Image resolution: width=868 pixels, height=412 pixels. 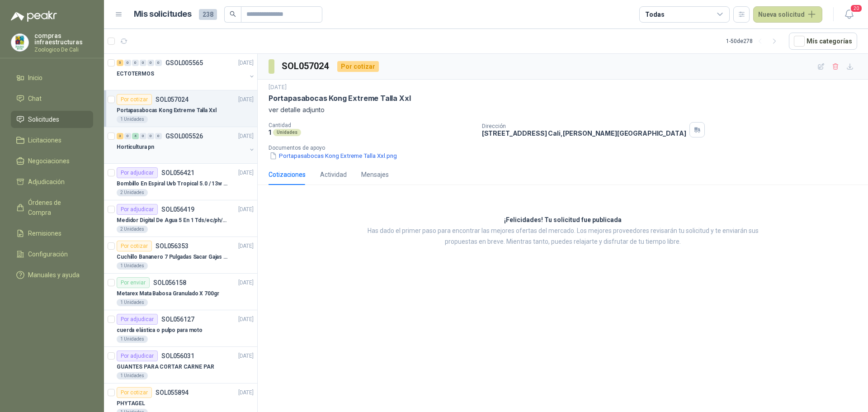 I want to click on span: search, so click(x=233, y=14).